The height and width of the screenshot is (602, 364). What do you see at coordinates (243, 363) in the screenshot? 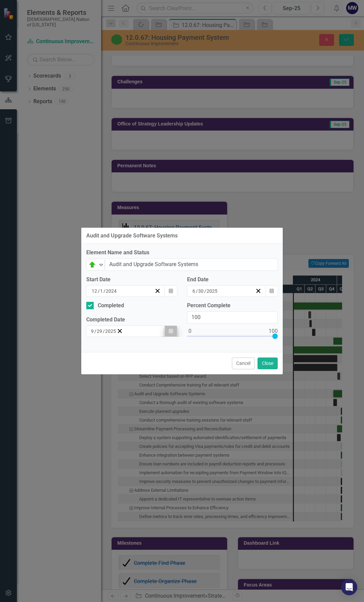
I see `button: Cancel` at bounding box center [243, 363].